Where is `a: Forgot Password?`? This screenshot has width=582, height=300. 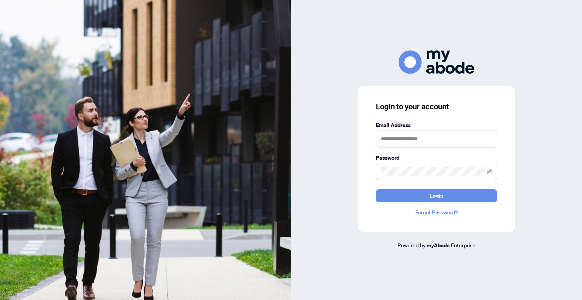
a: Forgot Password? is located at coordinates (437, 212).